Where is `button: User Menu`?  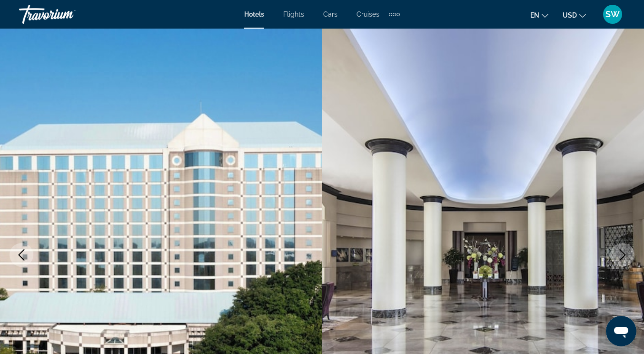
button: User Menu is located at coordinates (613, 14).